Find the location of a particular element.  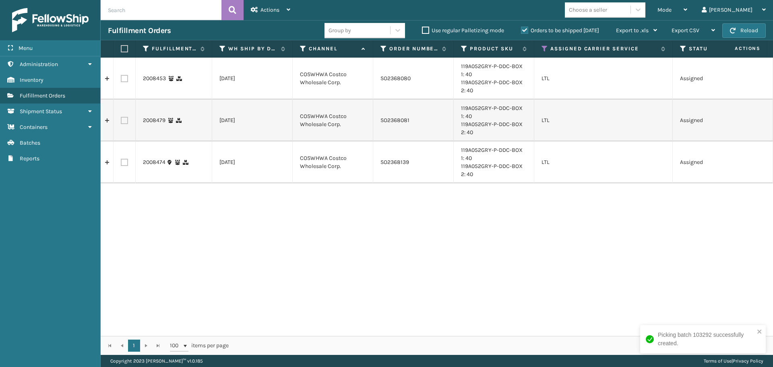

span: Shipment Status is located at coordinates (41, 111).